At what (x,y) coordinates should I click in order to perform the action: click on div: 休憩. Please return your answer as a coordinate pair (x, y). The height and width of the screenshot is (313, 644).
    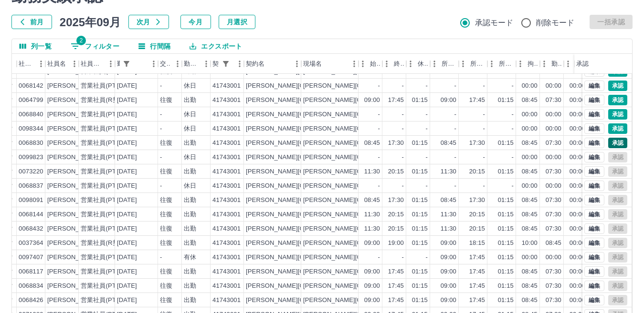
    Looking at the image, I should click on (423, 64).